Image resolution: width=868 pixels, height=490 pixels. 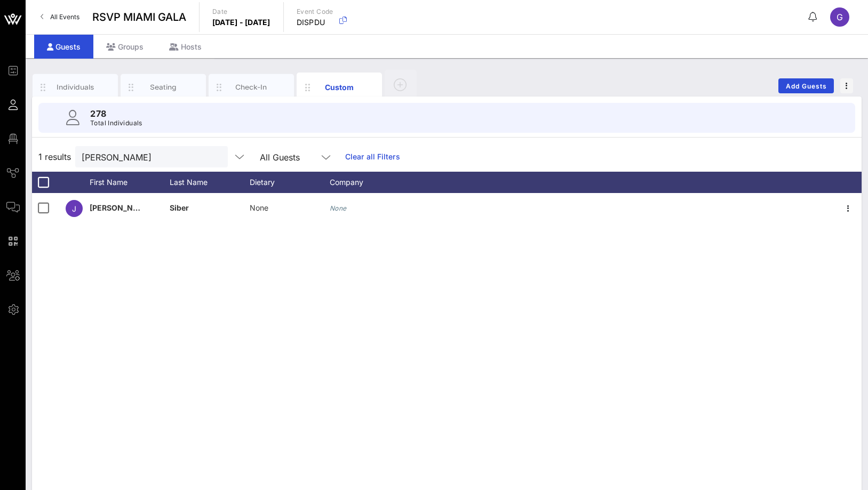 What do you see at coordinates (65, 17) in the screenshot?
I see `span: All Events` at bounding box center [65, 17].